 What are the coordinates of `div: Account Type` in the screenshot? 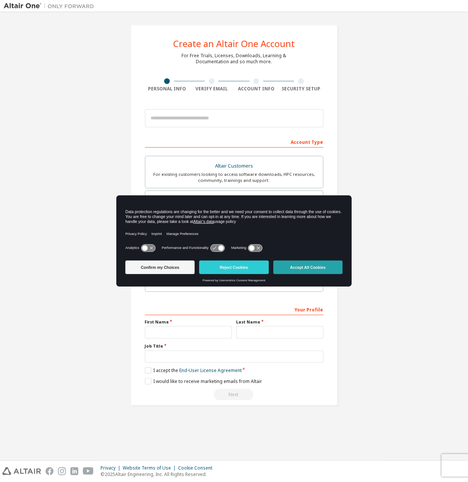 It's located at (234, 142).